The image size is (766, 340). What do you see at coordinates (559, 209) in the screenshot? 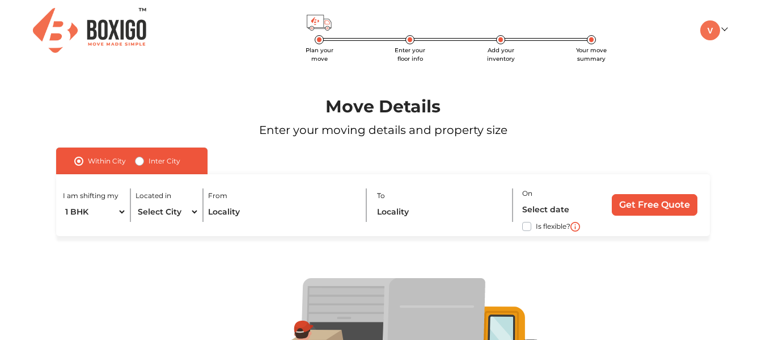
I see `input: Select date` at bounding box center [559, 209].